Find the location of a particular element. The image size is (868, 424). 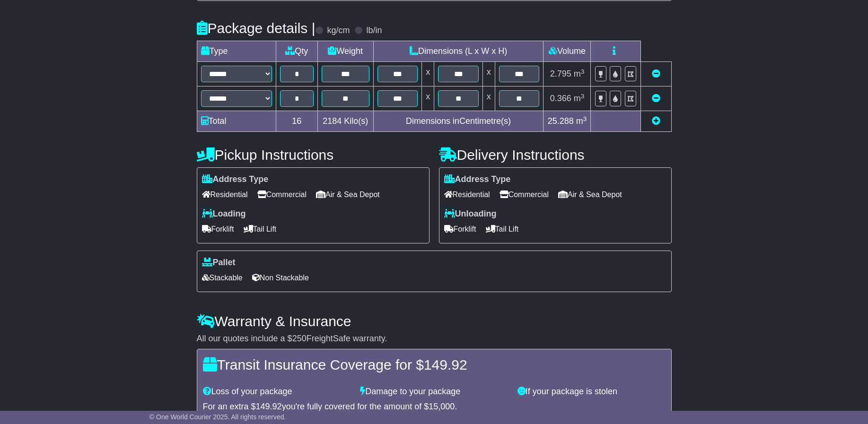

td: Weight is located at coordinates (346, 51).